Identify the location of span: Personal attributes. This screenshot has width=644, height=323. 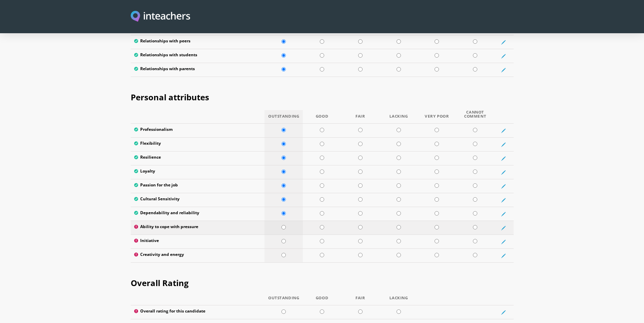
(170, 97).